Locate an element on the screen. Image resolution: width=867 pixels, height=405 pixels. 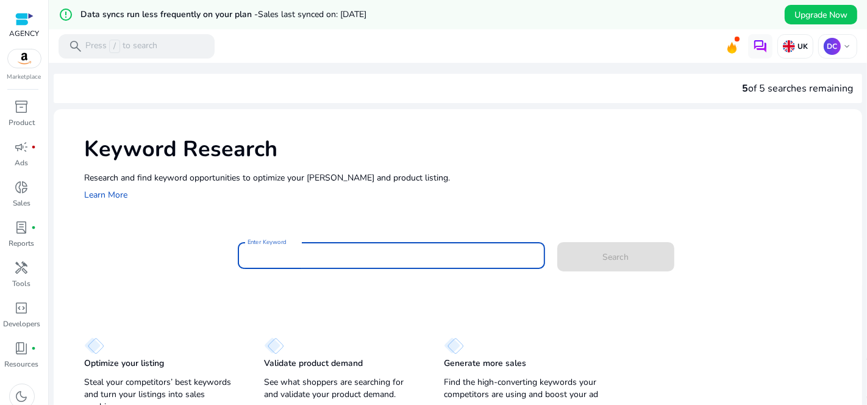
p: Reports is located at coordinates (22, 243).